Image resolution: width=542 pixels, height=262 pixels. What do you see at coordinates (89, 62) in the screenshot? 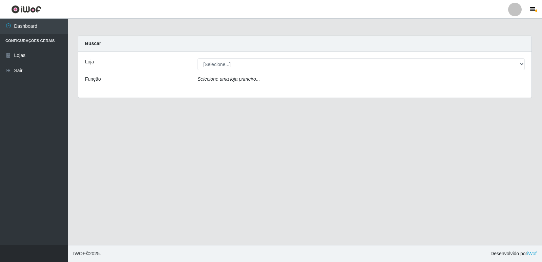
I see `label: Loja` at bounding box center [89, 62].